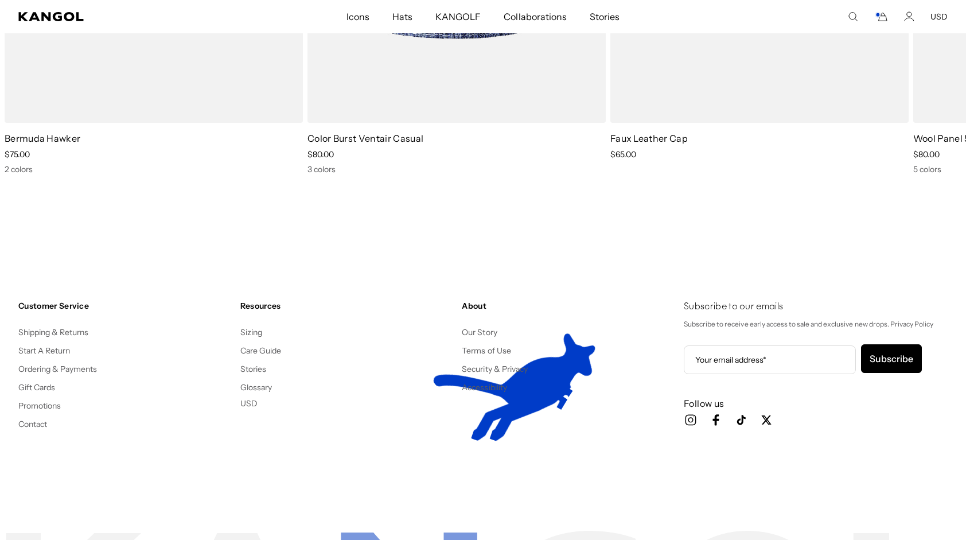 The width and height of the screenshot is (966, 540). I want to click on a: Ordering & Payments, so click(58, 369).